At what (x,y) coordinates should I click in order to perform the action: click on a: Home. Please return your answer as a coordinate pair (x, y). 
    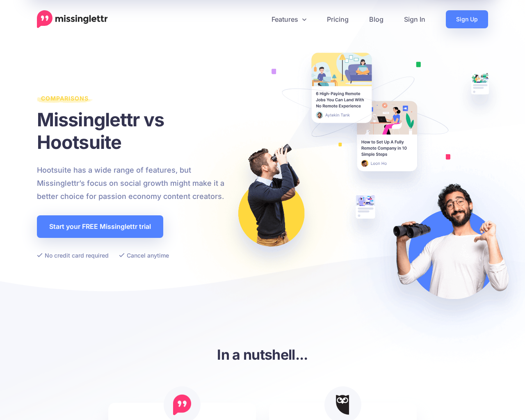
    Looking at the image, I should click on (72, 19).